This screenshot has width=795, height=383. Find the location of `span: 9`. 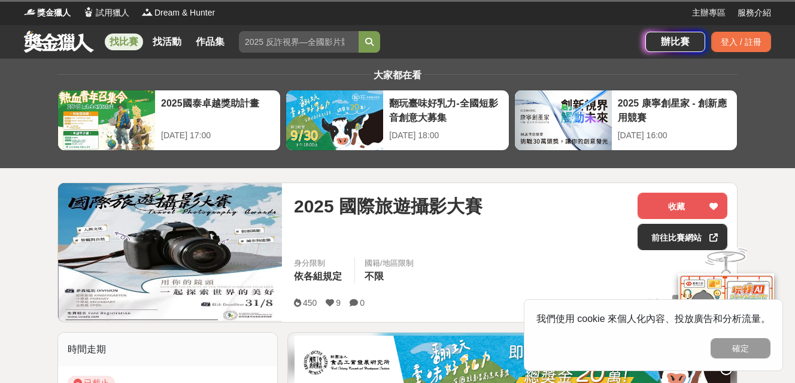

span: 9 is located at coordinates (338, 303).